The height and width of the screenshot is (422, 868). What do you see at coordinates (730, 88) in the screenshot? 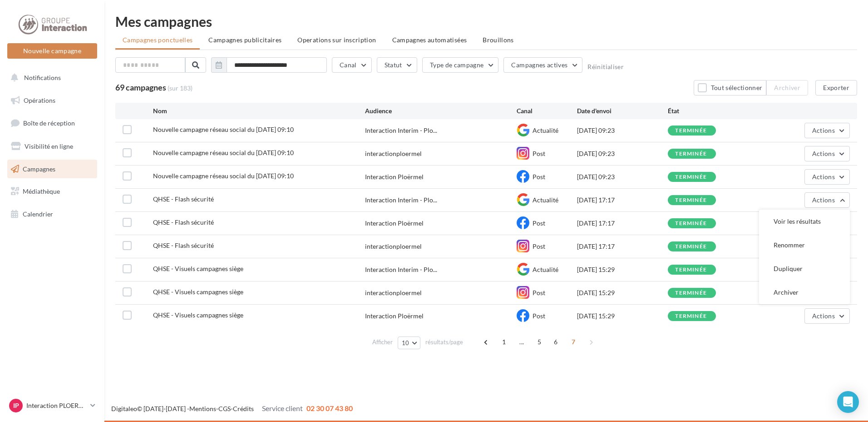
I see `button: Tout sélectionner` at bounding box center [730, 88].